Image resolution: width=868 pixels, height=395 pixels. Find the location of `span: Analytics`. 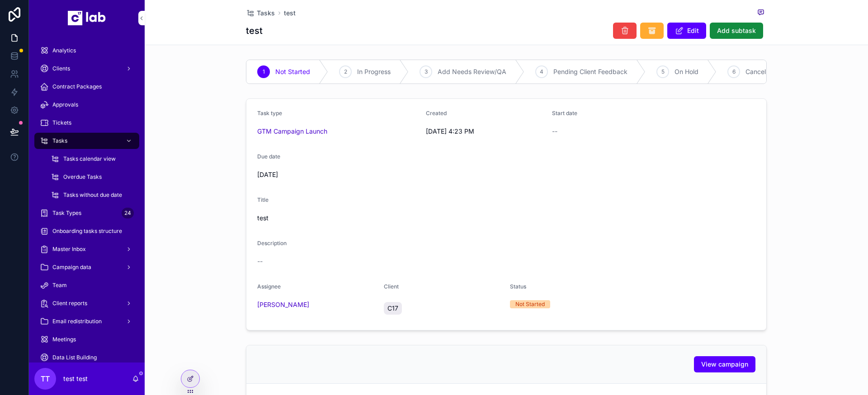

span: Analytics is located at coordinates (64, 51).